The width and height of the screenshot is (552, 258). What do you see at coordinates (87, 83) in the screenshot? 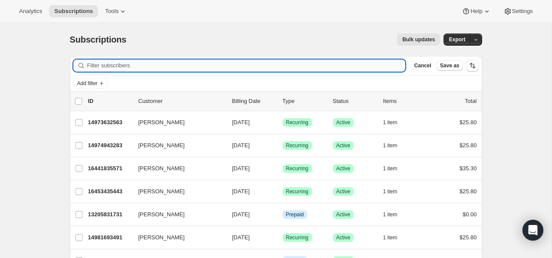
I see `span: Add filter` at bounding box center [87, 83].